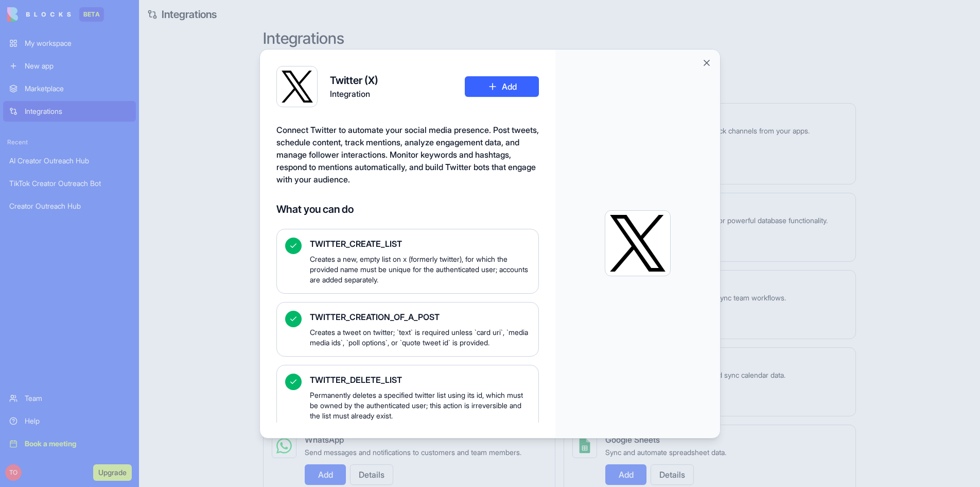 The width and height of the screenshot is (980, 487). Describe the element at coordinates (408, 154) in the screenshot. I see `span: Connect Twitter to automate your social media presence. Post tweets, schedule content, track ment...` at that location.